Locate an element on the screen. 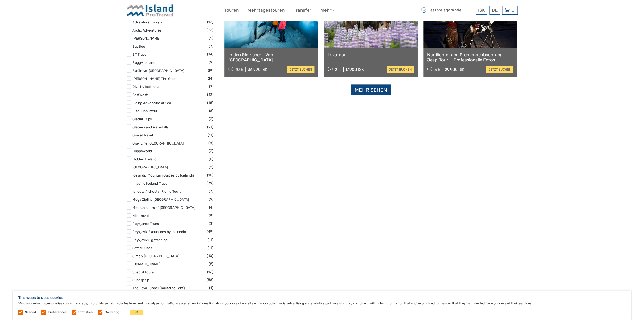  span: (16) is located at coordinates (210, 272).